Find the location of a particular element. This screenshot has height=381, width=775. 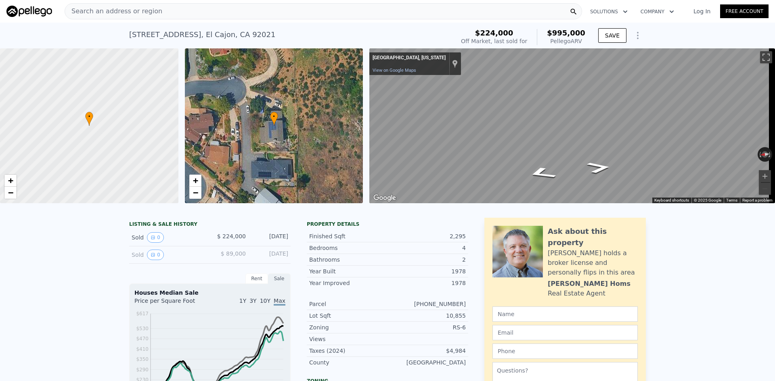

div: Sale is located at coordinates (279, 279).